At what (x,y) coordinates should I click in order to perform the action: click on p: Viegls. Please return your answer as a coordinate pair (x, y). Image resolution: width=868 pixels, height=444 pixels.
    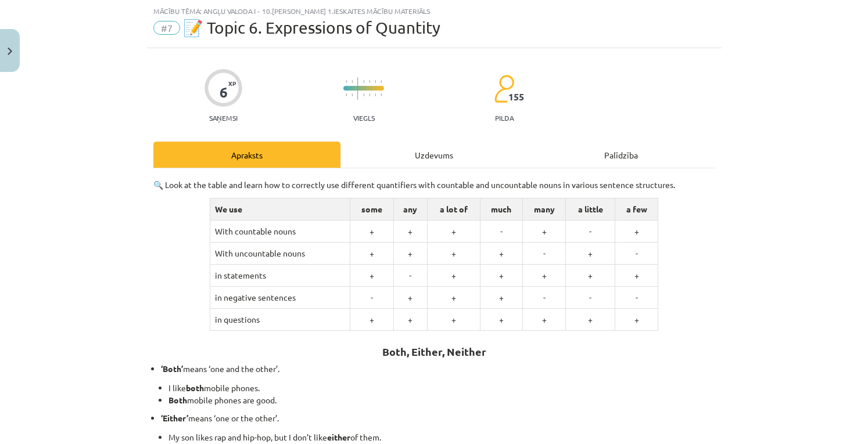
    Looking at the image, I should click on (364, 118).